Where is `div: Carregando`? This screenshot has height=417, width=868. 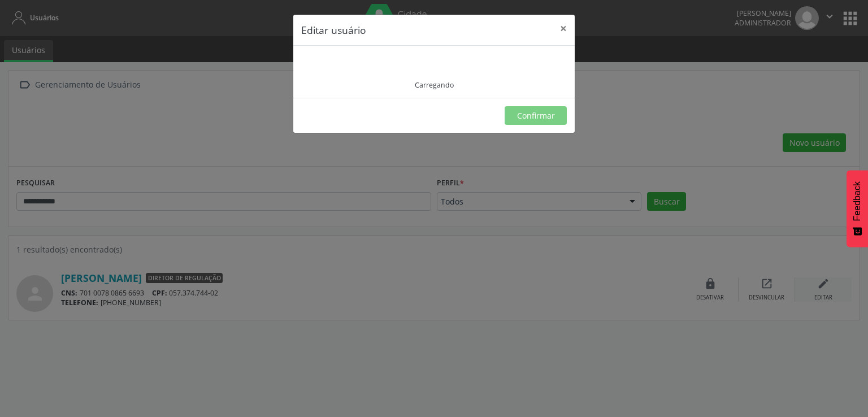 div: Carregando is located at coordinates (434, 85).